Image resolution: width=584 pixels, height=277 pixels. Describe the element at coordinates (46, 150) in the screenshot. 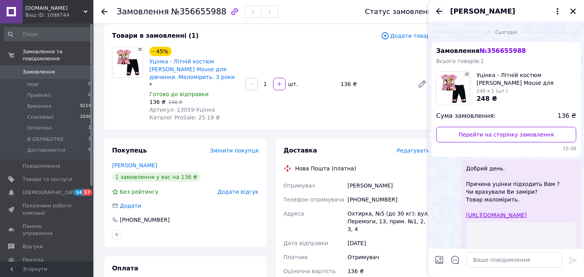

I see `span: Доставляются` at that location.